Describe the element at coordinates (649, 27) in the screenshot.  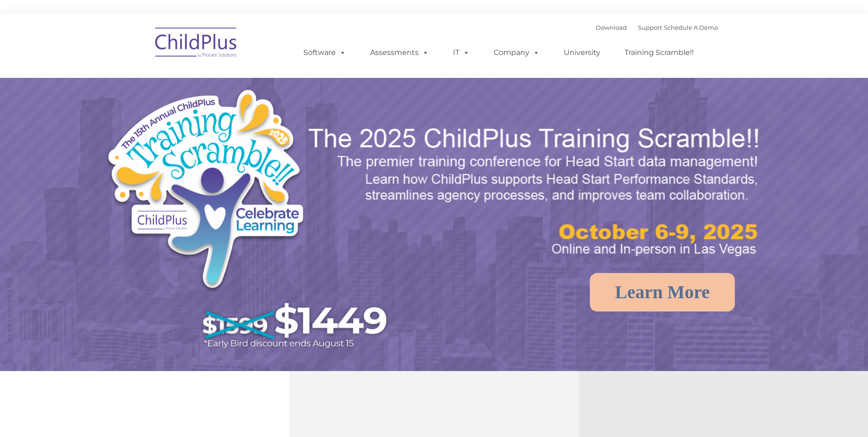
I see `a: Support` at that location.